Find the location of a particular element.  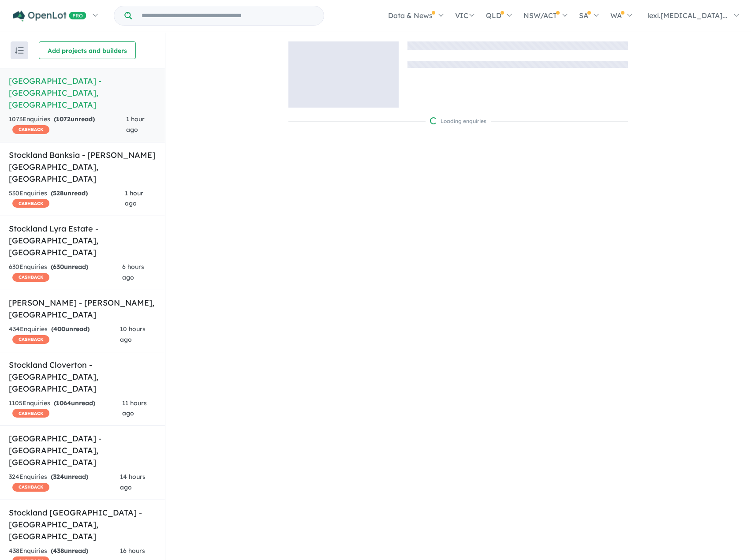

span: 324 is located at coordinates (58, 476).